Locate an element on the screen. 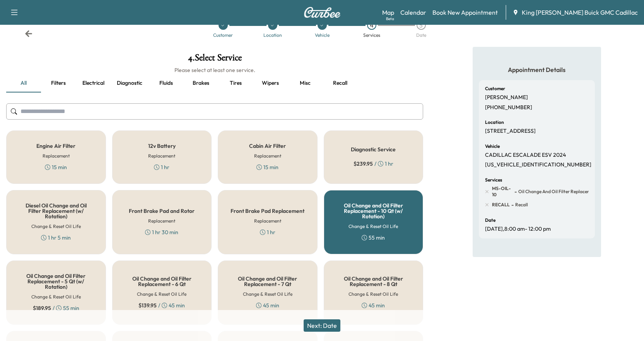  button: Tires is located at coordinates (236, 83).